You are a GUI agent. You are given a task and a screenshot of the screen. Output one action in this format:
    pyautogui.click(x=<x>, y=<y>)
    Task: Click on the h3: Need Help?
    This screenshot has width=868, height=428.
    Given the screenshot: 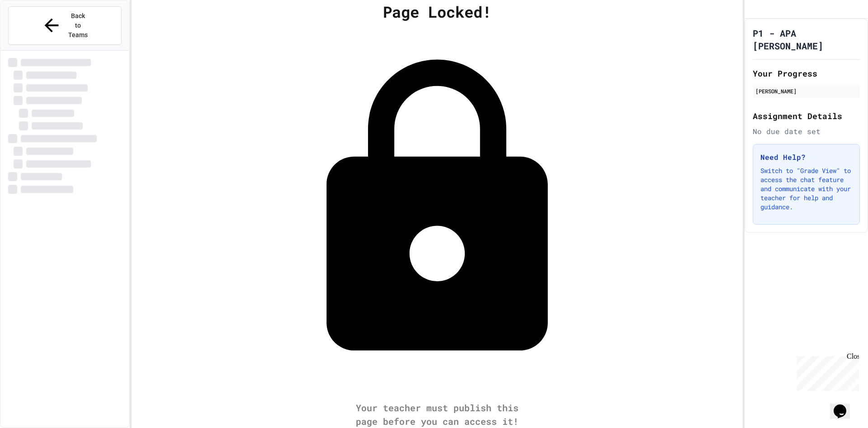 What is the action you would take?
    pyautogui.click(x=807, y=157)
    